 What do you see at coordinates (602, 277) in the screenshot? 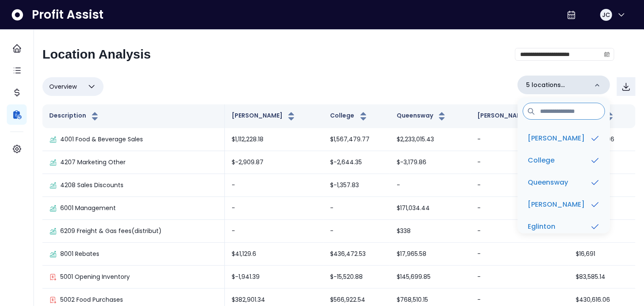
I see `td: $83,585.14` at bounding box center [602, 277].